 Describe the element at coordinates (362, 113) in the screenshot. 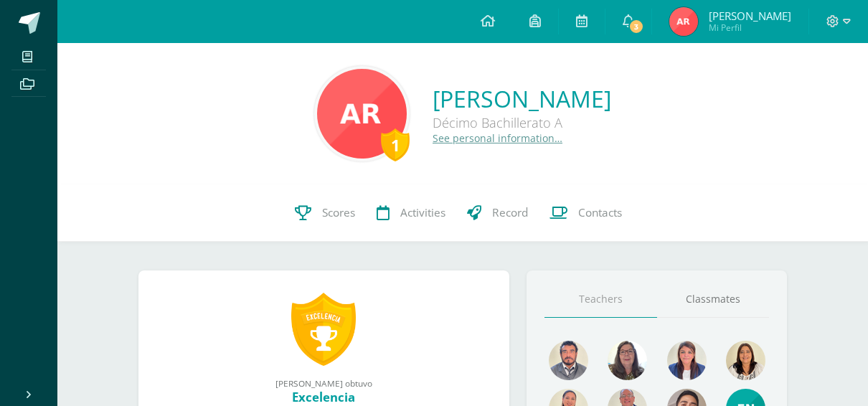

I see `img: faf5f5a2b7fe227ccba25f5665de0820.png` at that location.